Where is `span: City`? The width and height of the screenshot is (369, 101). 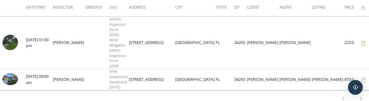 span: City is located at coordinates (179, 7).